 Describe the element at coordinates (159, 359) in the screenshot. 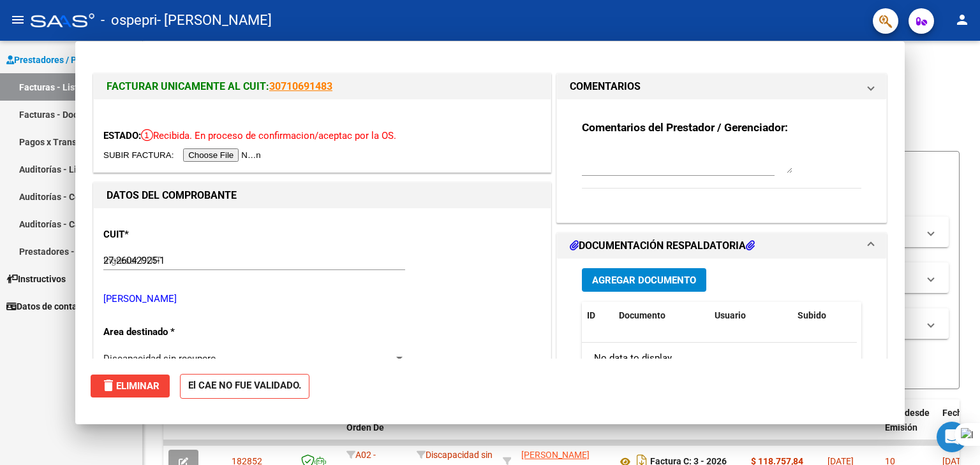

I see `span: Discapacidad sin recupero` at that location.